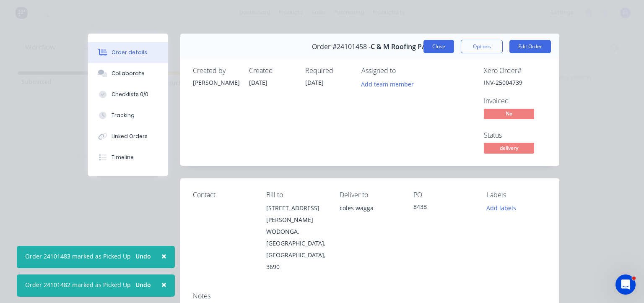 Image resolution: width=644 pixels, height=303 pixels. What do you see at coordinates (444, 195) in the screenshot?
I see `div: PO` at bounding box center [444, 195].